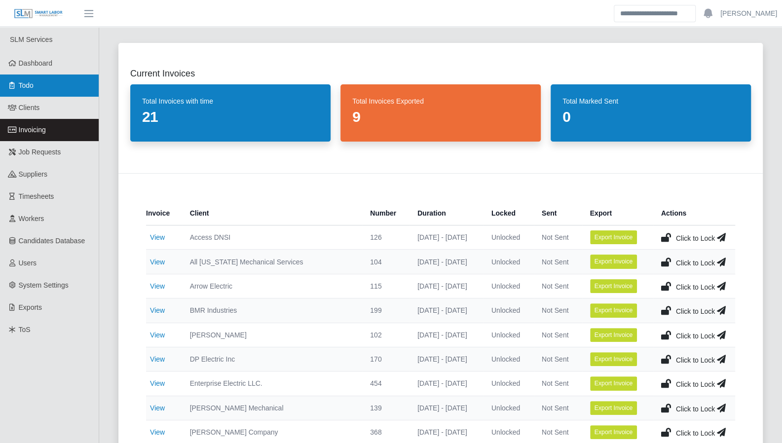 The image size is (782, 443). What do you see at coordinates (440, 73) in the screenshot?
I see `h2: Current Invoices` at bounding box center [440, 73].